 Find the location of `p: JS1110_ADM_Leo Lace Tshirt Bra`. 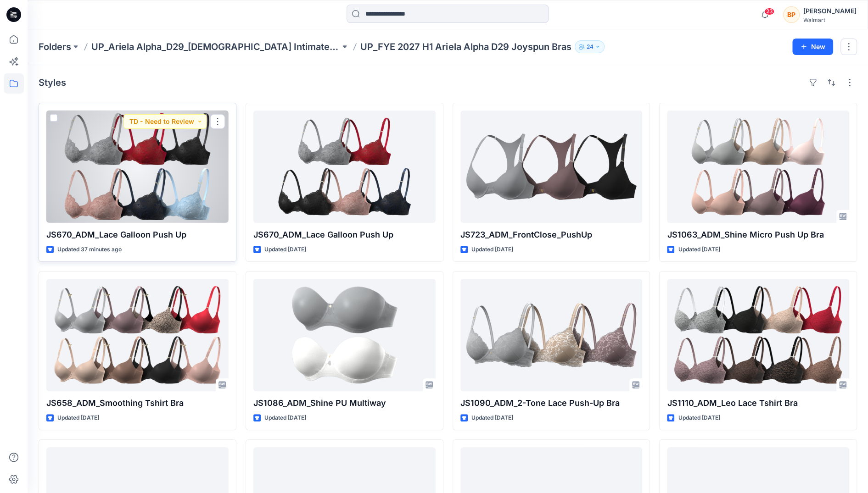

p: JS1110_ADM_Leo Lace Tshirt Bra is located at coordinates (758, 404).